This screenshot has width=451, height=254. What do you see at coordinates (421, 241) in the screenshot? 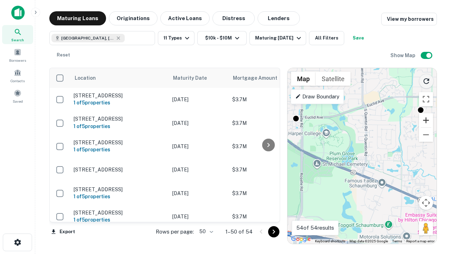
I see `a: Report a map error` at bounding box center [421, 241].